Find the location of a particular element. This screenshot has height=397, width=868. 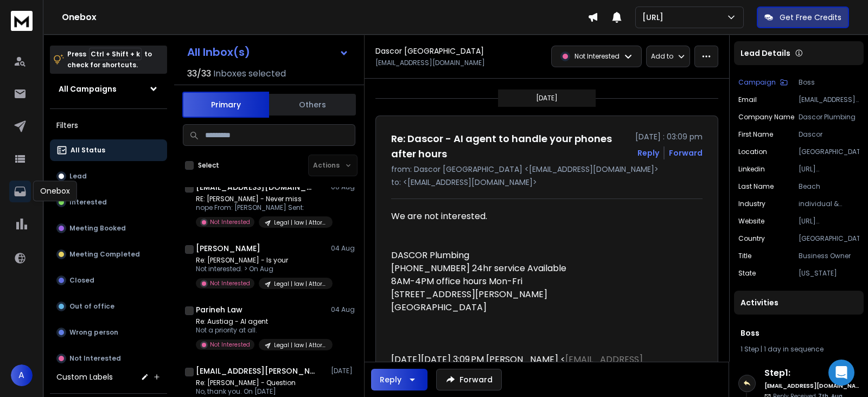

p: Out of office is located at coordinates (92, 306).